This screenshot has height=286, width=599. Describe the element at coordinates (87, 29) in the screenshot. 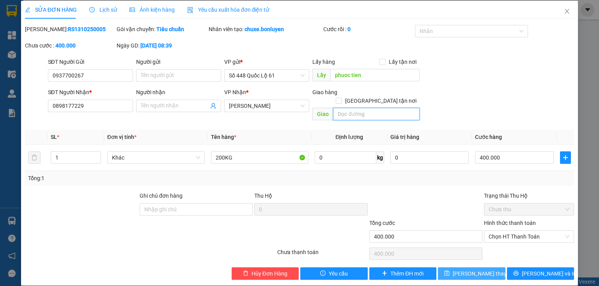

I see `b: RS1310250005` at that location.